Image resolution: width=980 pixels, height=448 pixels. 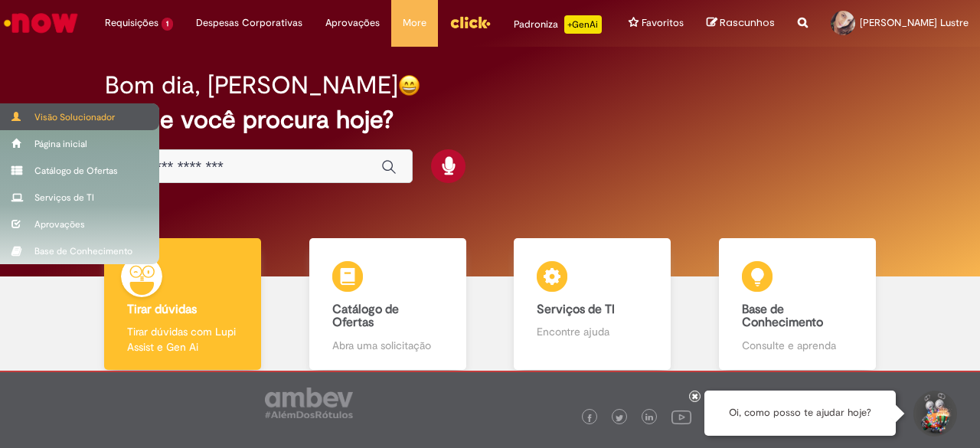 What do you see at coordinates (182, 340) in the screenshot?
I see `p: Tirar dúvidas com Lupi Assist e Gen Ai` at bounding box center [182, 340].